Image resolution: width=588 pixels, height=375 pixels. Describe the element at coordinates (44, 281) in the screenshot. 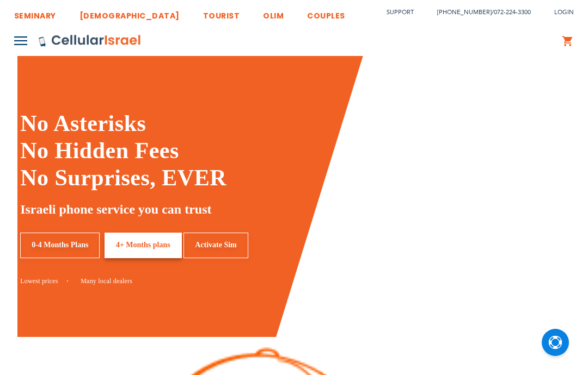

I see `a: Lowest prices` at that location.